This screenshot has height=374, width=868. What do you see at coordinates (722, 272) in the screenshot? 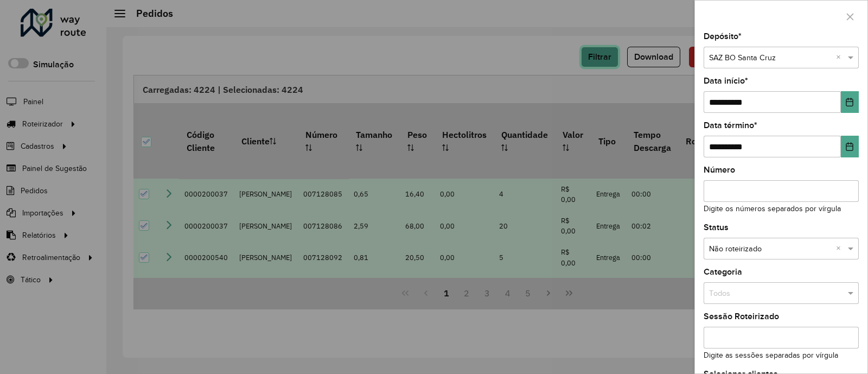
I see `label: Categoria` at bounding box center [722, 272].